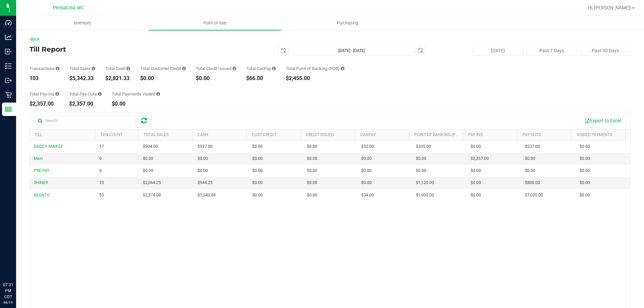 This screenshot has height=308, width=644. Describe the element at coordinates (38, 134) in the screenshot. I see `a: Till` at that location.